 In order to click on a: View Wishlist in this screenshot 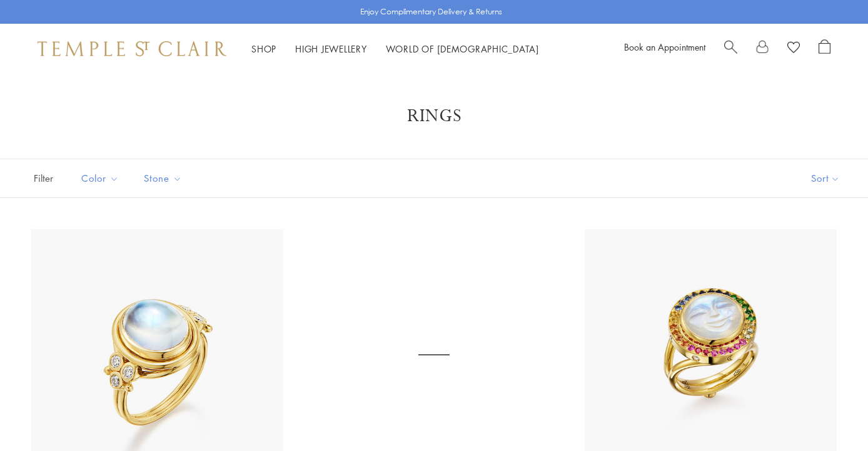, I will do `click(793, 49)`.